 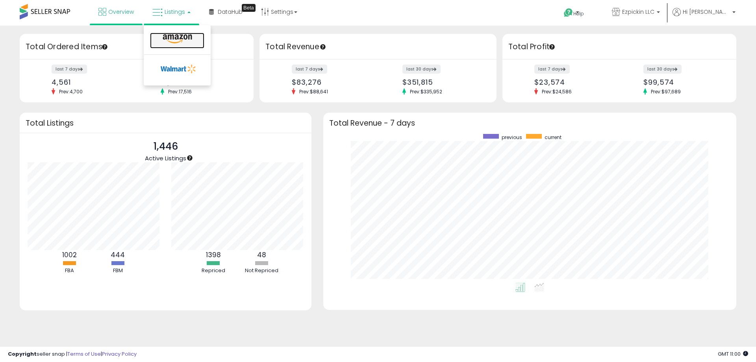 I want to click on span: Listings, so click(x=175, y=12).